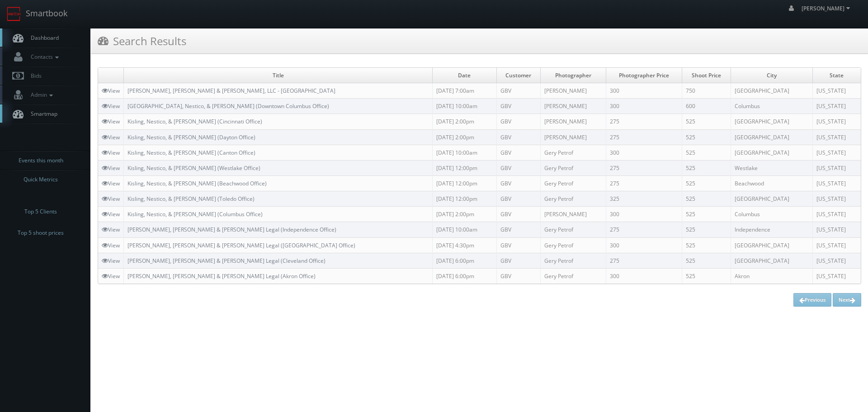 The height and width of the screenshot is (412, 868). Describe the element at coordinates (706, 75) in the screenshot. I see `td: Shoot Price` at that location.